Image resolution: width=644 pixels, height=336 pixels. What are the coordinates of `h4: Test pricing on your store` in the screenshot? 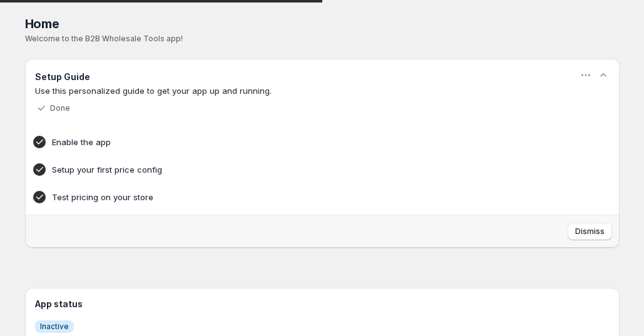 It's located at (303, 197).